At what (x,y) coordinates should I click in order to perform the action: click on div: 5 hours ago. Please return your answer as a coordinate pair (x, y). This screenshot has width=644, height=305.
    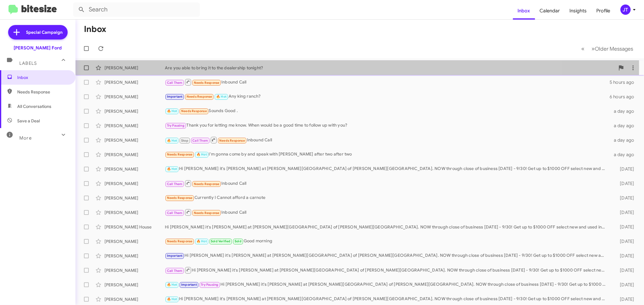
    Looking at the image, I should click on (624, 82).